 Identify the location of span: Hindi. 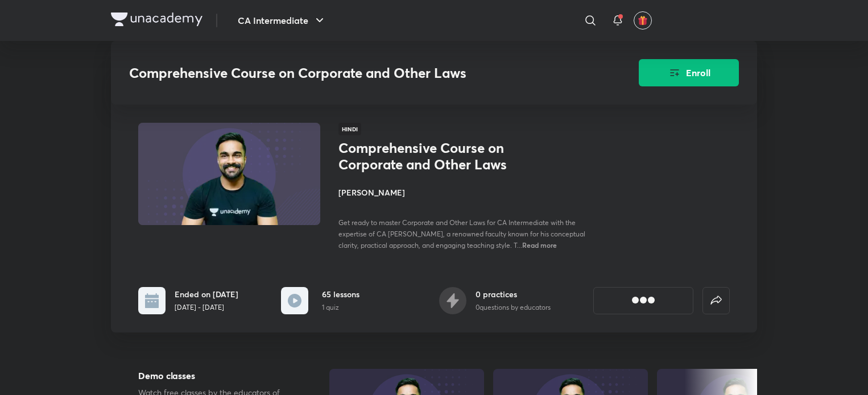
(350, 129).